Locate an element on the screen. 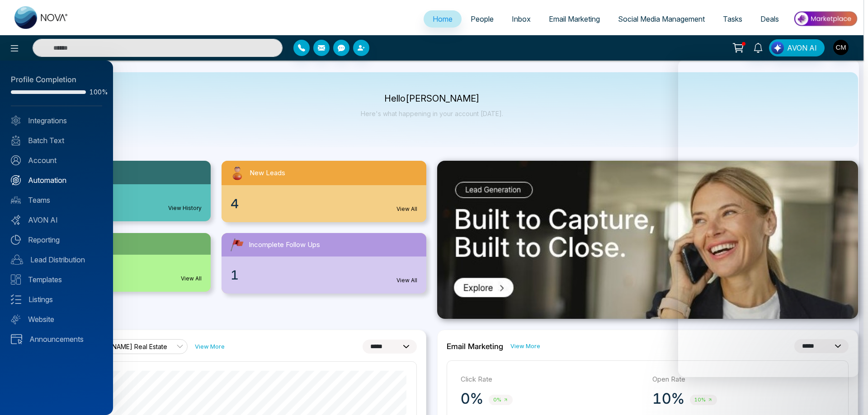  img: batch_text_white.png is located at coordinates (16, 140).